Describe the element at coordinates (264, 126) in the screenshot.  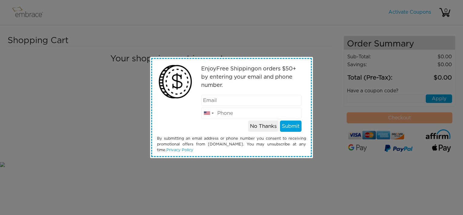
I see `button: No Thanks` at that location.